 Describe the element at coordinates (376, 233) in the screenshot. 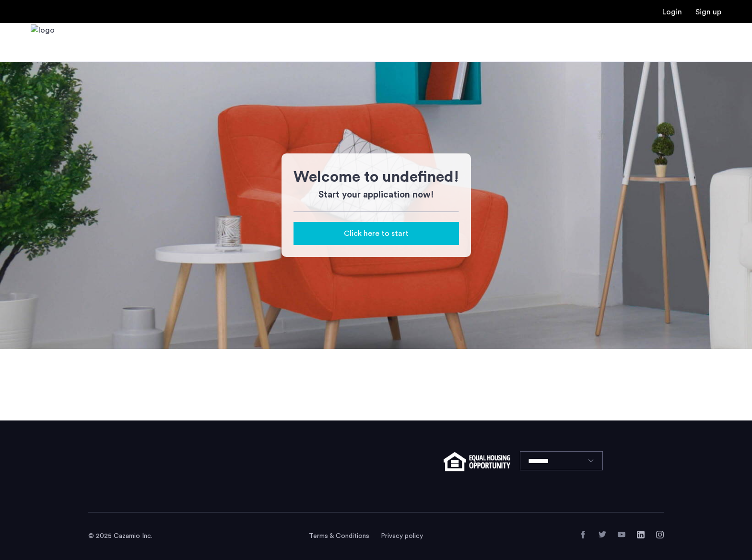

I see `button: button` at that location.